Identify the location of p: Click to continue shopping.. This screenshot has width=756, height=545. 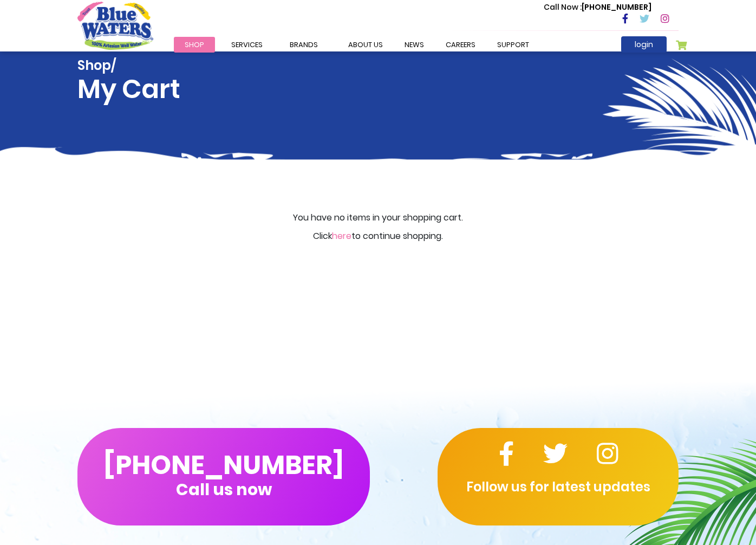
(378, 237).